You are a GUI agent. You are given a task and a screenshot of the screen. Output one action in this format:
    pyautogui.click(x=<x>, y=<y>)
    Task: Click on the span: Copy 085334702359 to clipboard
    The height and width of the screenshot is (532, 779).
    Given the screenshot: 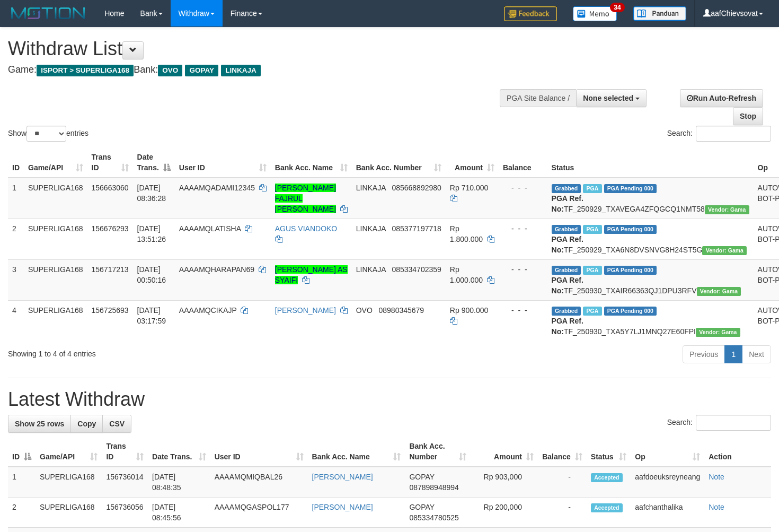 What is the action you would take?
    pyautogui.click(x=416, y=269)
    